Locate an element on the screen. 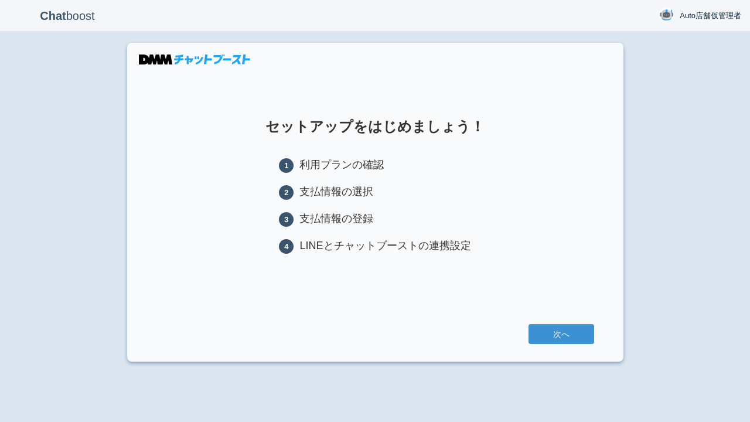  span: 3 is located at coordinates (286, 219).